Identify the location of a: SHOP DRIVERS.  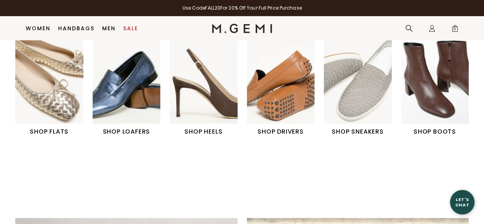
(281, 87).